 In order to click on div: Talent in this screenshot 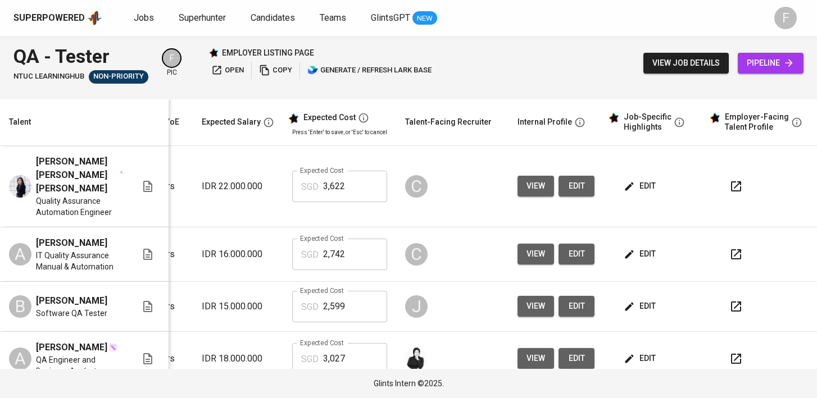, I will do `click(20, 122)`.